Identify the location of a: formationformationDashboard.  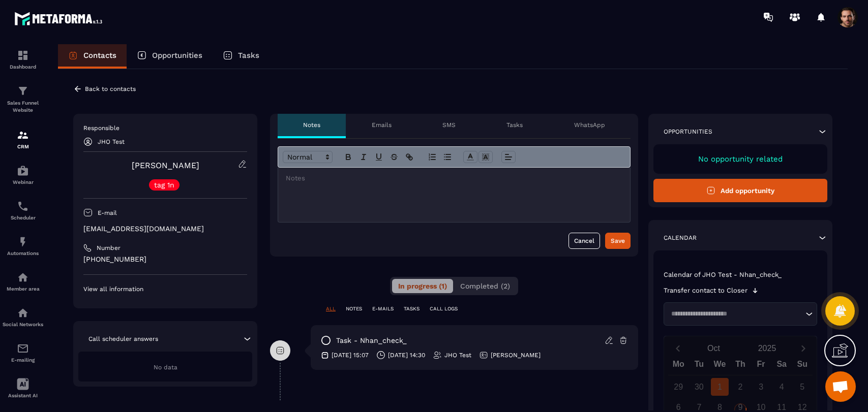
(23, 59).